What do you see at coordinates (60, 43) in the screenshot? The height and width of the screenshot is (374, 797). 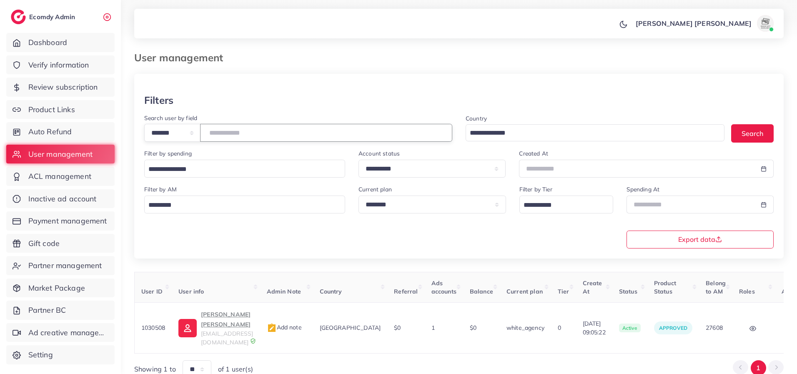 I see `a: Dashboard` at bounding box center [60, 43].